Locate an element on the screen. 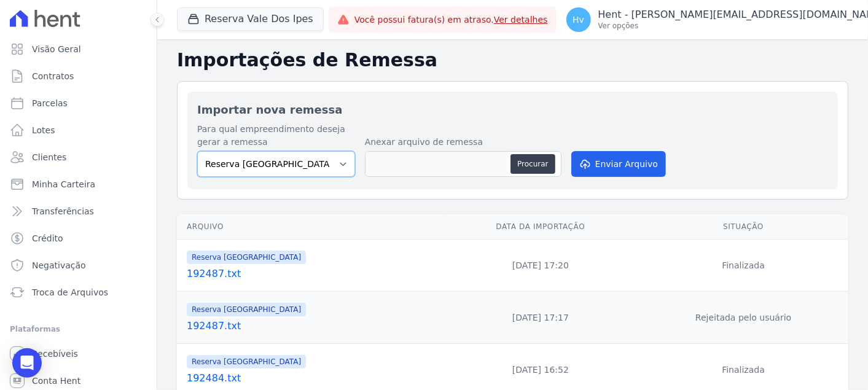 This screenshot has width=868, height=390. a: Minha Carteira is located at coordinates (78, 184).